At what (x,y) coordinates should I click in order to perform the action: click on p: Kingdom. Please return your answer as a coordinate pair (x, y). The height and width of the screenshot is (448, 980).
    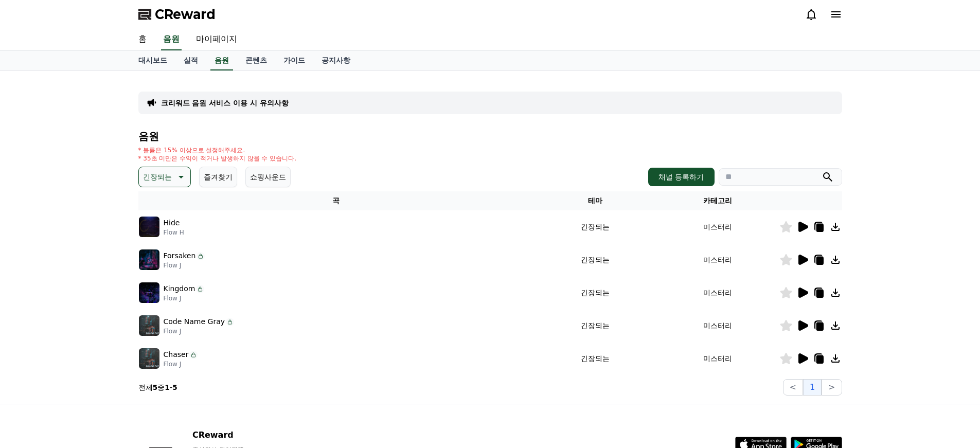
    Looking at the image, I should click on (180, 289).